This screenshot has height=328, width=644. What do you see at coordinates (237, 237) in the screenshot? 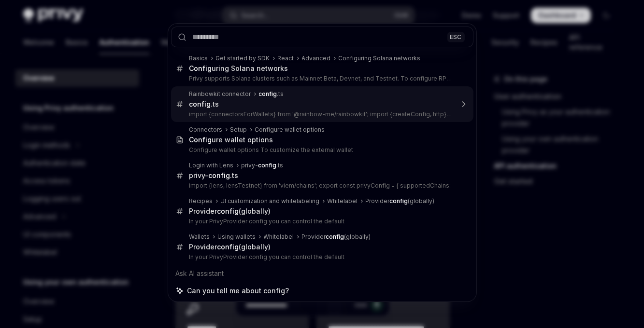
I see `div: Using wallets` at bounding box center [237, 237].